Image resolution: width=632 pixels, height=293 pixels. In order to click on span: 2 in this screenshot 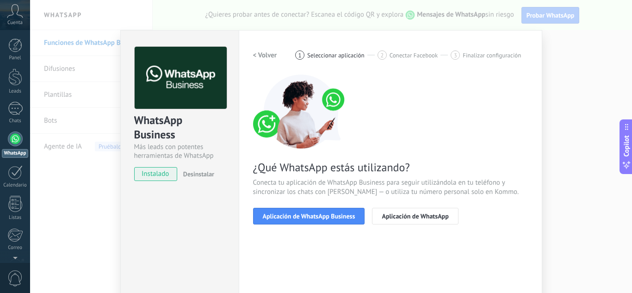, I will do `click(382, 55)`.